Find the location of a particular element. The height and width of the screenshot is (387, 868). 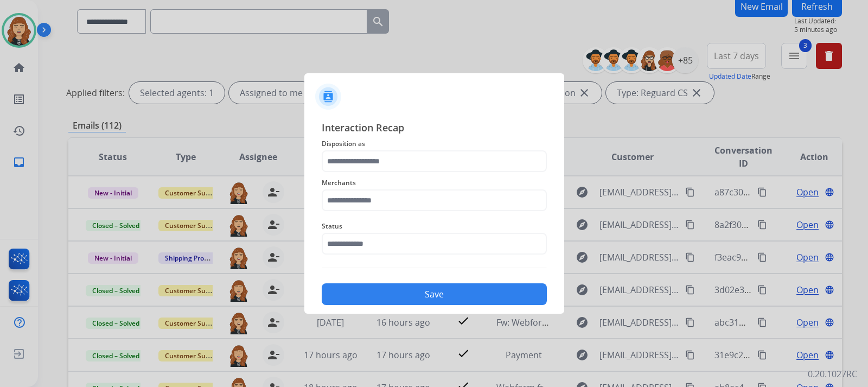

p: 0.20.1027RC is located at coordinates (832, 374).